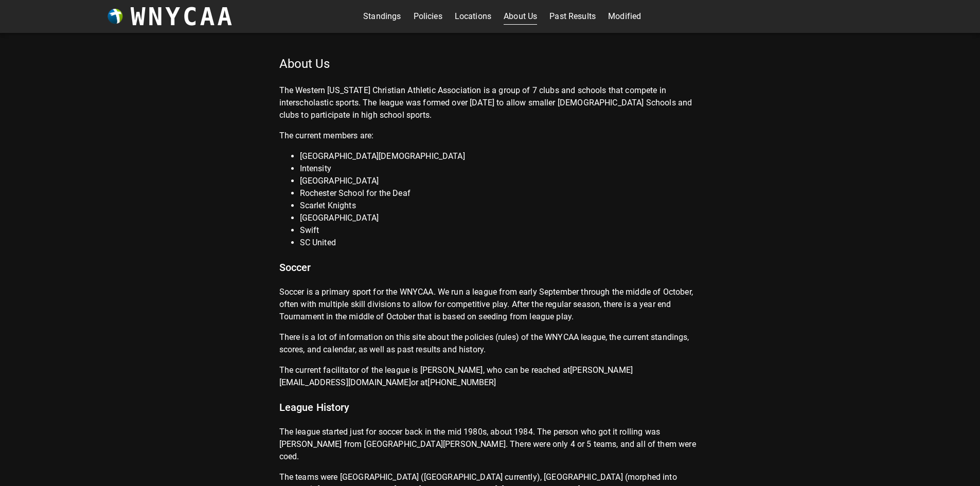  Describe the element at coordinates (472, 16) in the screenshot. I see `a: Locations` at that location.